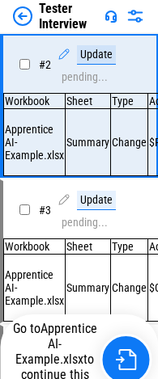 The width and height of the screenshot is (158, 379). Describe the element at coordinates (68, 16) in the screenshot. I see `div: Tester Interview` at that location.